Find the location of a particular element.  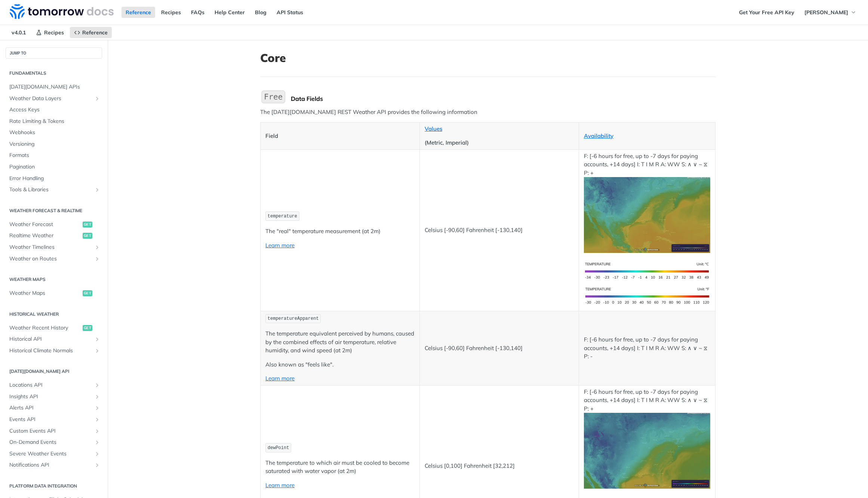

a: Webhooks is located at coordinates (53, 133).